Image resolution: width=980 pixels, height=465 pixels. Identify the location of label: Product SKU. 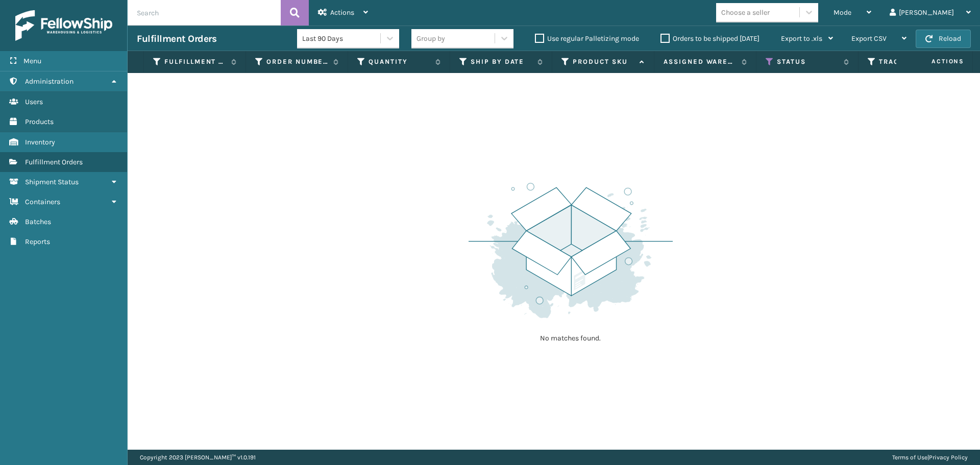
(603, 61).